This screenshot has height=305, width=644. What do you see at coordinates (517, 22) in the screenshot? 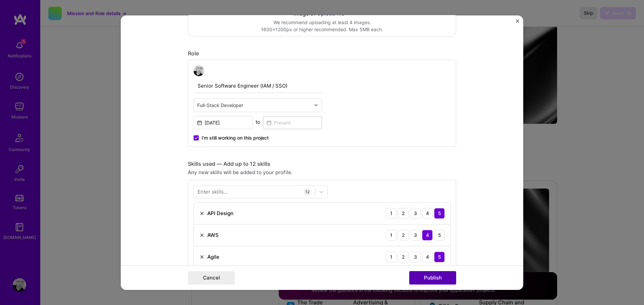
I see `button: Close` at bounding box center [517, 22].